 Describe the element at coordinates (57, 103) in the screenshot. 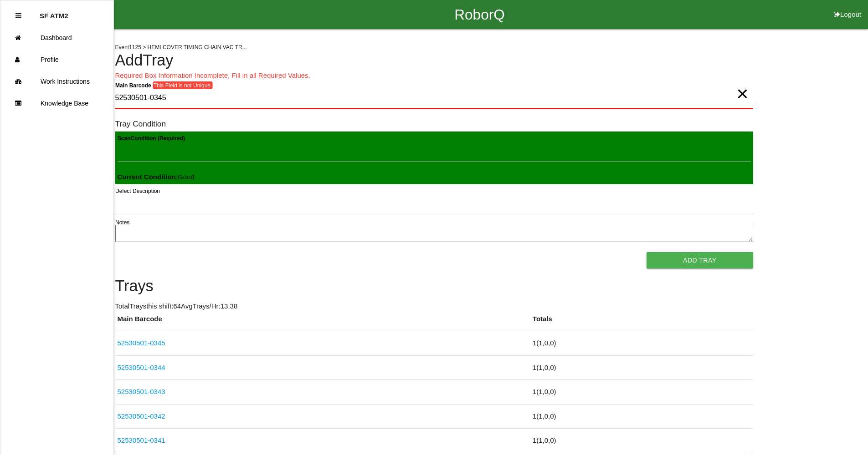

I see `a: Knowledge Base` at that location.